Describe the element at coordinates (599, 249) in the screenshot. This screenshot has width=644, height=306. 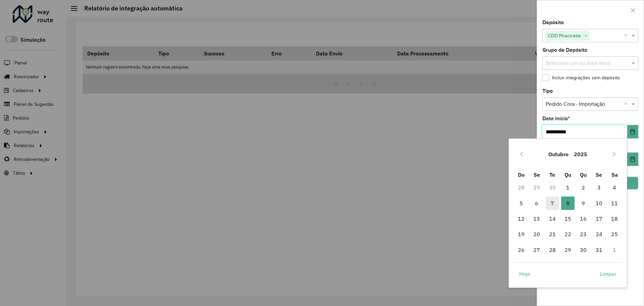
I see `td: 31` at that location.